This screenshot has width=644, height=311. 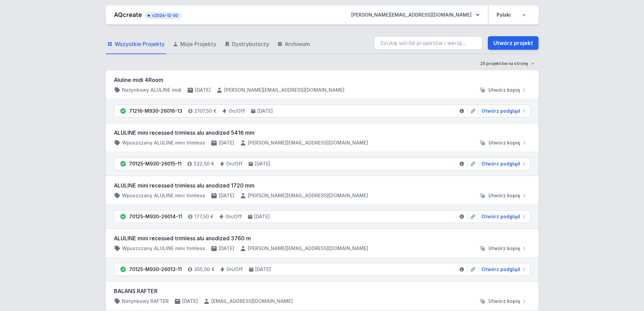 What do you see at coordinates (428, 43) in the screenshot?
I see `input: Szukaj wśród projektów i wersji...` at bounding box center [428, 43].